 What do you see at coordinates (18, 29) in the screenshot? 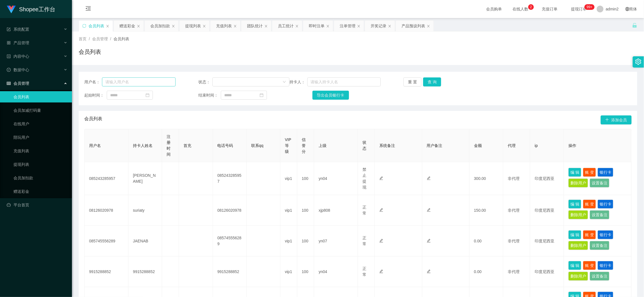
I see `span: 系统配置` at bounding box center [18, 29].